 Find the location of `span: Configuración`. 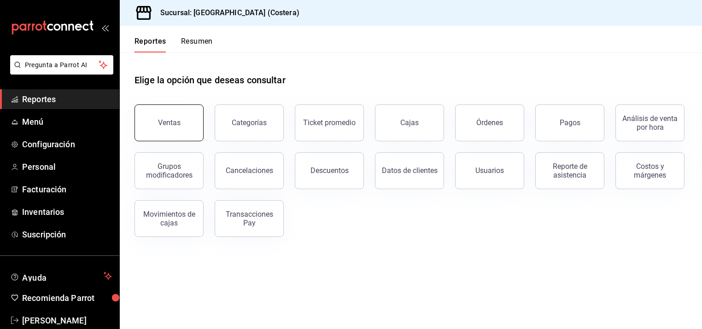

span: Configuración is located at coordinates (67, 144).